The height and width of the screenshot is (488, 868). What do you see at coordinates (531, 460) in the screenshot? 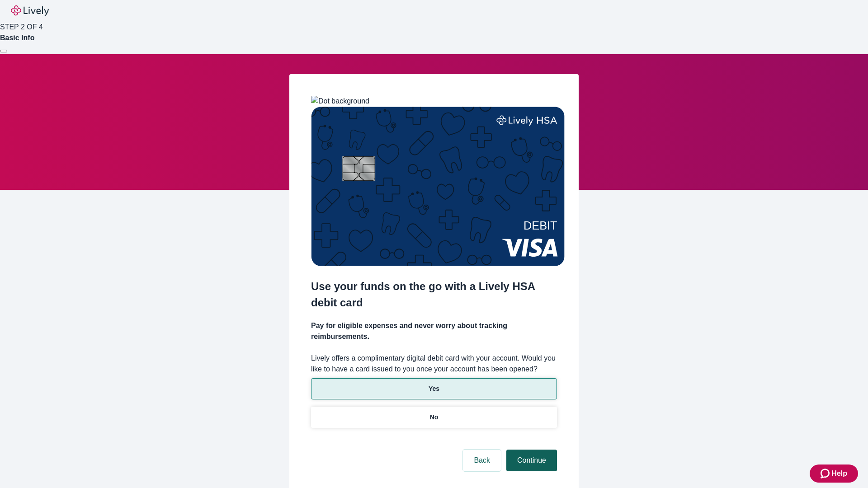
I see `button: Continue` at bounding box center [531, 460].